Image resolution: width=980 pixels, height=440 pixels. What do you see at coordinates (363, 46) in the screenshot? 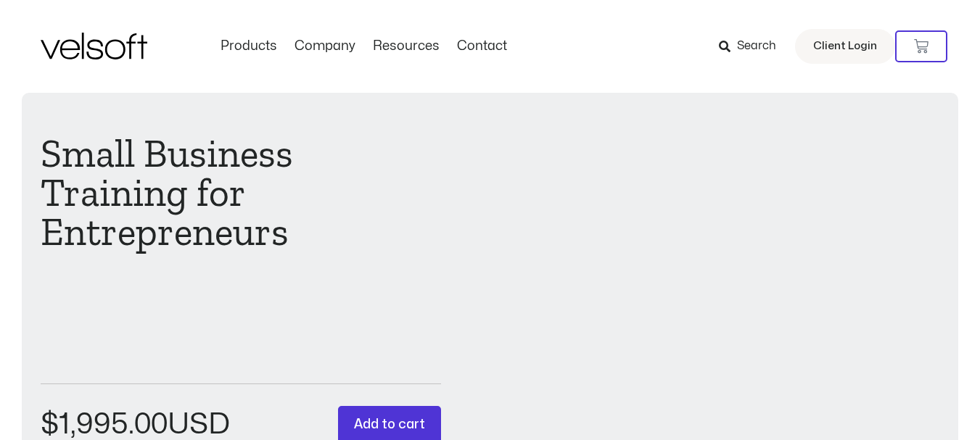
I see `nav: Menu` at bounding box center [363, 46].